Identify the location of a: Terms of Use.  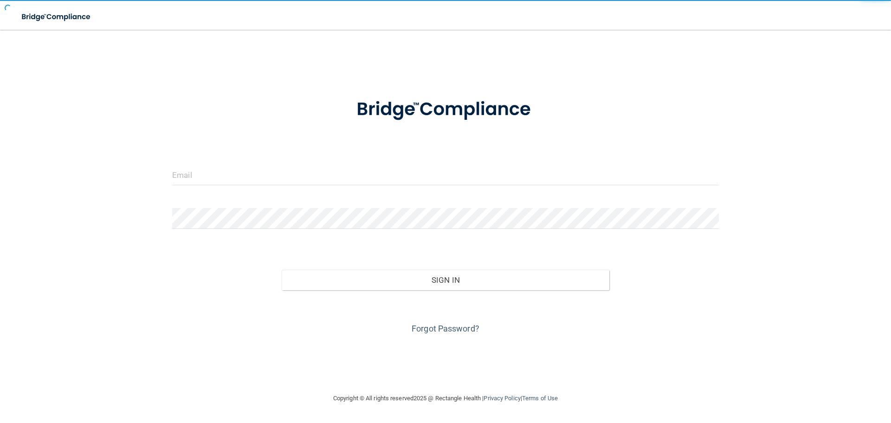
(540, 398).